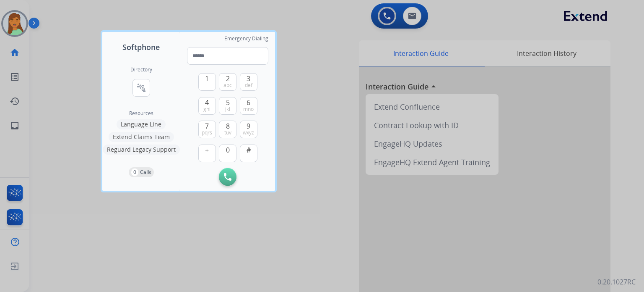  What do you see at coordinates (207, 82) in the screenshot?
I see `button: 1` at bounding box center [207, 82].